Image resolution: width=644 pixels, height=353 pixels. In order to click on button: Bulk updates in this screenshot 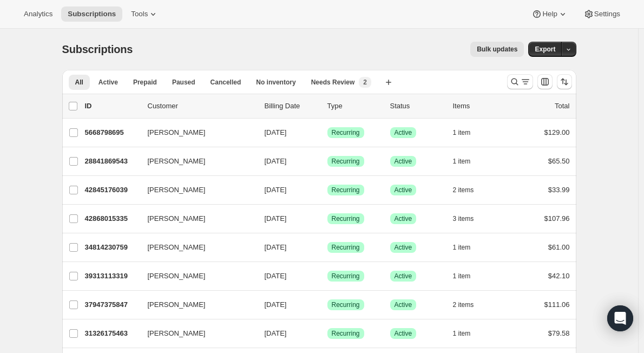, I will do `click(497, 49)`.